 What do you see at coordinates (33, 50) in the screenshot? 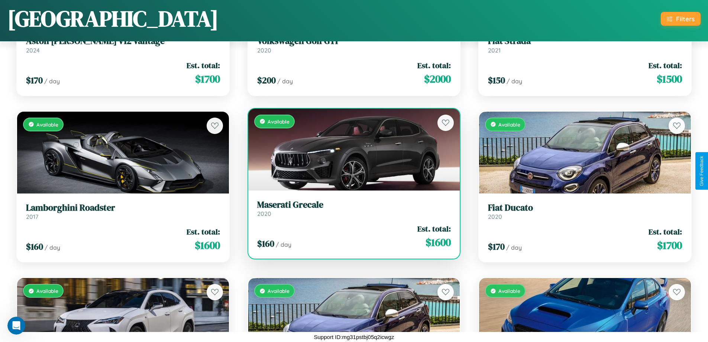
I see `span: 2024` at bounding box center [33, 50].